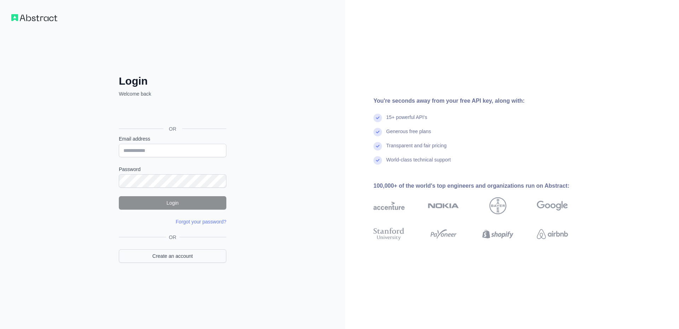  I want to click on img: nokia, so click(444, 206).